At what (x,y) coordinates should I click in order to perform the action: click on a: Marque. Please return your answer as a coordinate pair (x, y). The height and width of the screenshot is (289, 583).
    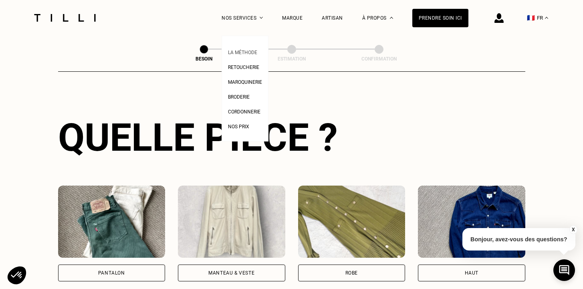
    Looking at the image, I should click on (292, 18).